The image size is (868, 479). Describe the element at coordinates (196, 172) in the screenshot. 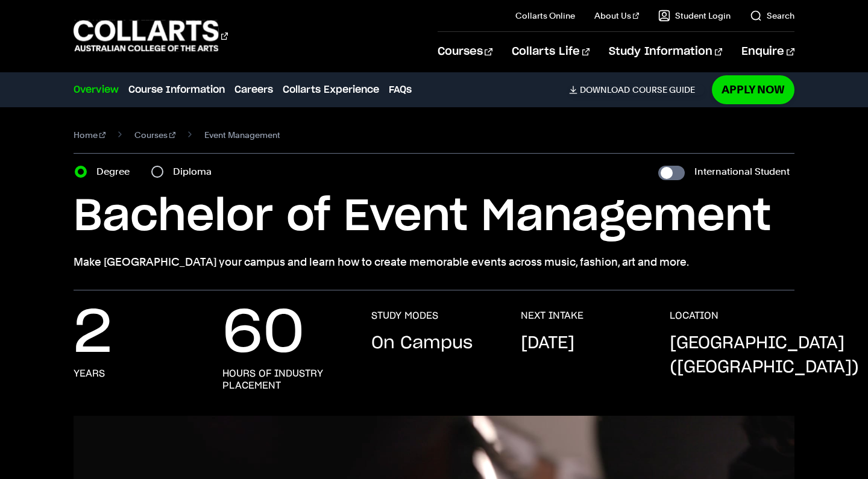

I see `label: Diploma` at that location.